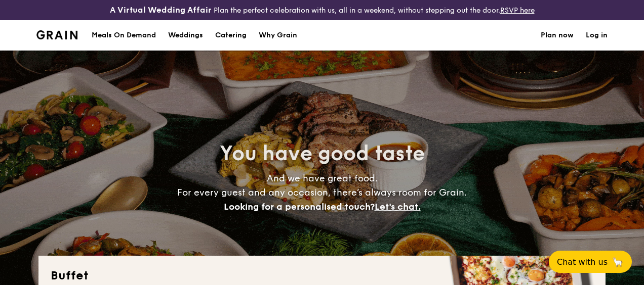  Describe the element at coordinates (123, 35) in the screenshot. I see `div: Meals On Demand` at that location.